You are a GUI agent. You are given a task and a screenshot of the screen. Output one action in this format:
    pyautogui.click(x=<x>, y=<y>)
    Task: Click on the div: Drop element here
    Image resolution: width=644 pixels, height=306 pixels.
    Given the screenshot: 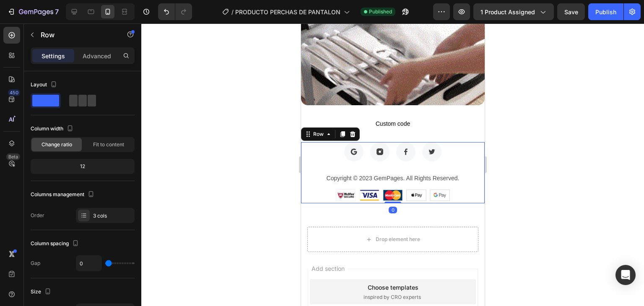 What is the action you would take?
    pyautogui.click(x=97, y=216)
    